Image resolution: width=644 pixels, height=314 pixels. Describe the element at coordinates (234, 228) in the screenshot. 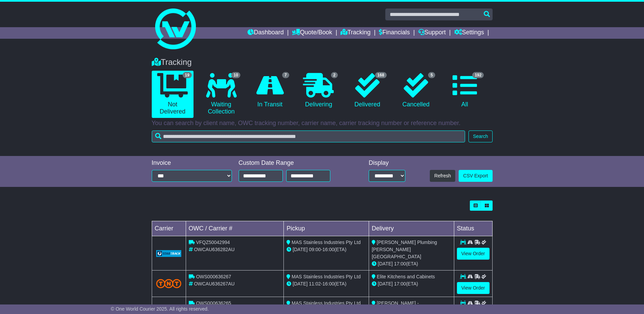

I see `td: OWC / Carrier #` at that location.